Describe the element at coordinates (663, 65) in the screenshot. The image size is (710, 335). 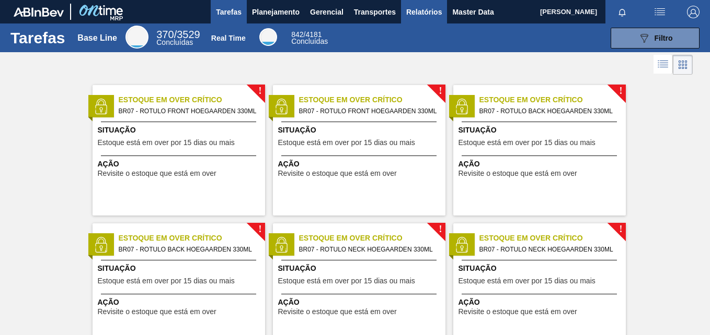
I see `div: Visão em Lista` at that location.